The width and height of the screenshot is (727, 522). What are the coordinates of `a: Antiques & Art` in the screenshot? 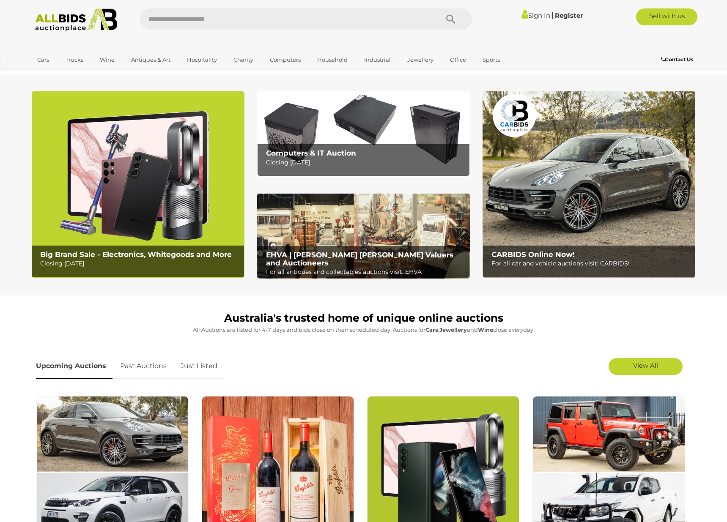 It's located at (150, 60).